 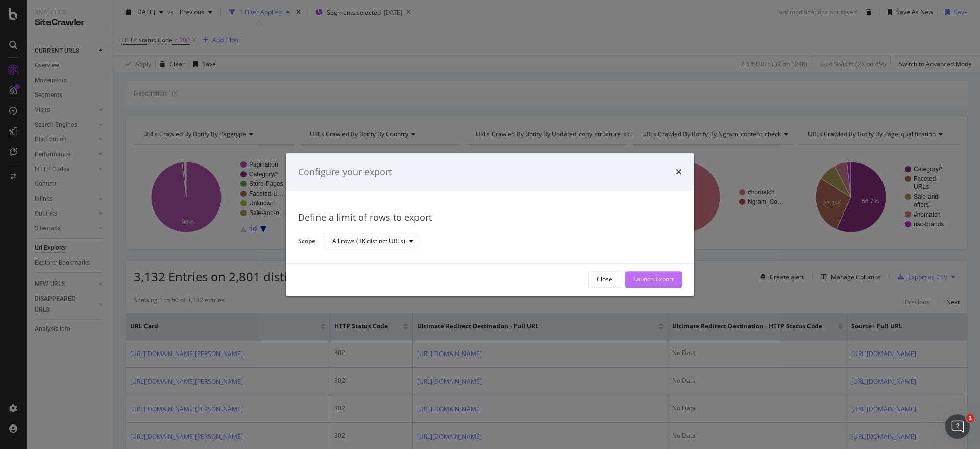 I want to click on span: 1, so click(x=971, y=418).